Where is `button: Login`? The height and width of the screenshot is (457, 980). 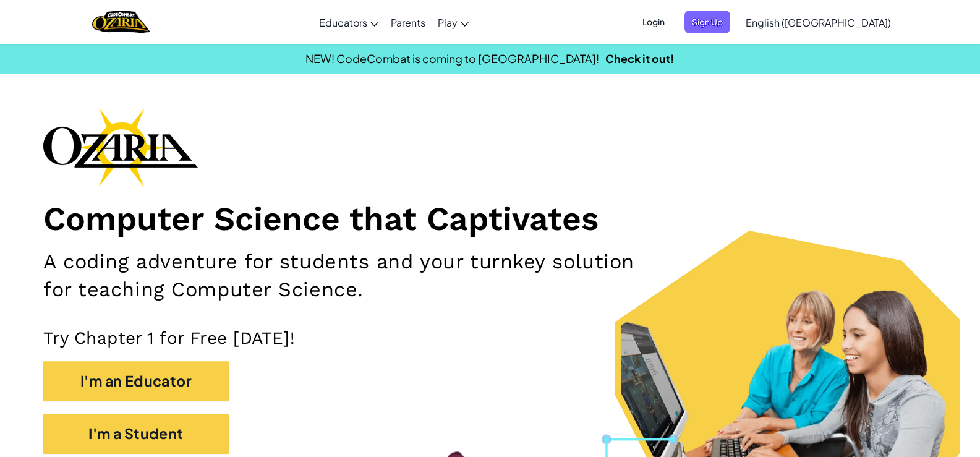 button: Login is located at coordinates (653, 22).